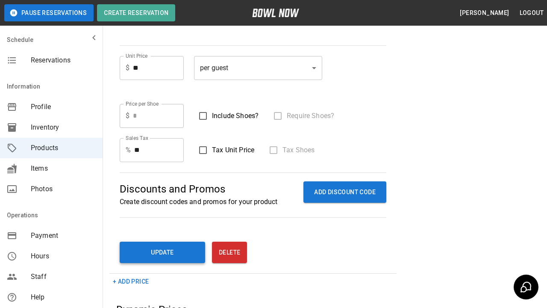 Image resolution: width=547 pixels, height=308 pixels. I want to click on button: Logout, so click(531, 13).